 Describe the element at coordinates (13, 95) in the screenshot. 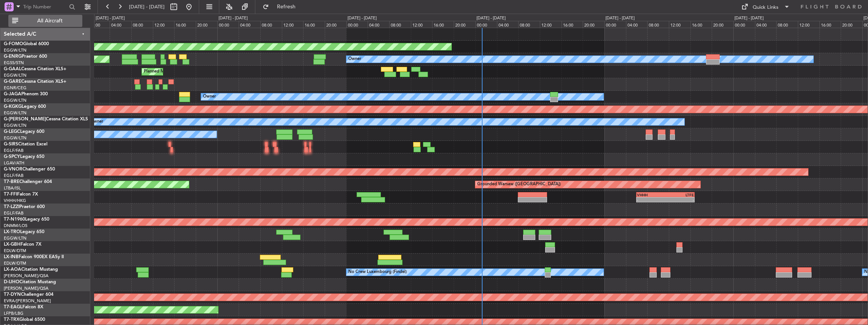

I see `span: G-JAGA` at that location.